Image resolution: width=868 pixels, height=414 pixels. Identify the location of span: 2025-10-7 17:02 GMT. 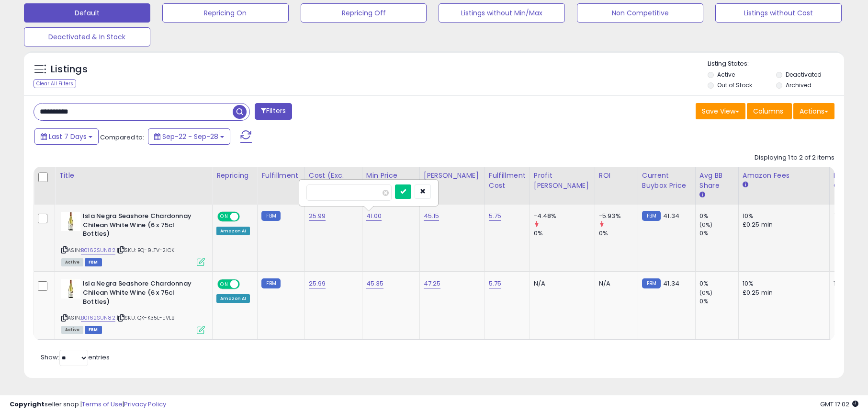
(840, 404).